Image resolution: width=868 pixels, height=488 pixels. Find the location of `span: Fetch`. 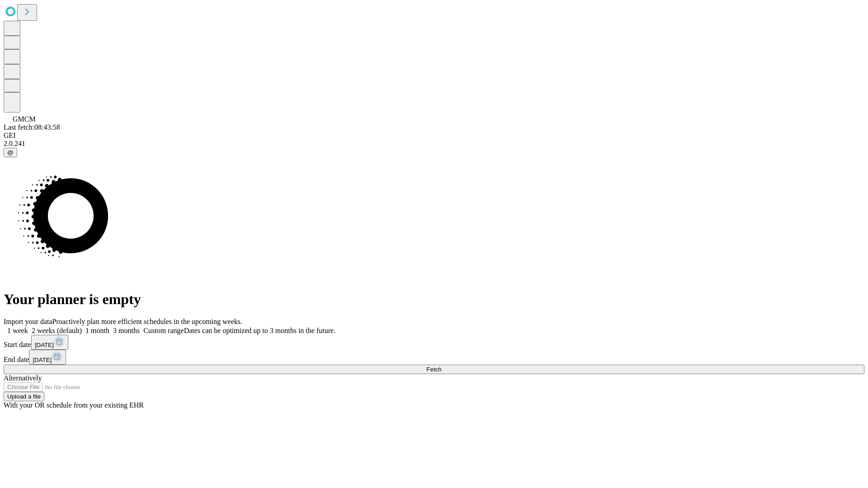

span: Fetch is located at coordinates (433, 370).